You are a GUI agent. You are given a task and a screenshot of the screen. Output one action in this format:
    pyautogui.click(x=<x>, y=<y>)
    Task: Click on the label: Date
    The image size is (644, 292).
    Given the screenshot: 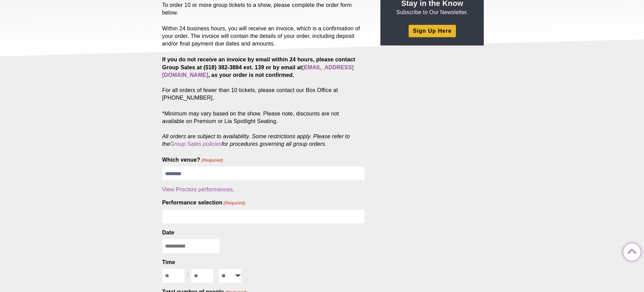 What is the action you would take?
    pyautogui.click(x=168, y=233)
    